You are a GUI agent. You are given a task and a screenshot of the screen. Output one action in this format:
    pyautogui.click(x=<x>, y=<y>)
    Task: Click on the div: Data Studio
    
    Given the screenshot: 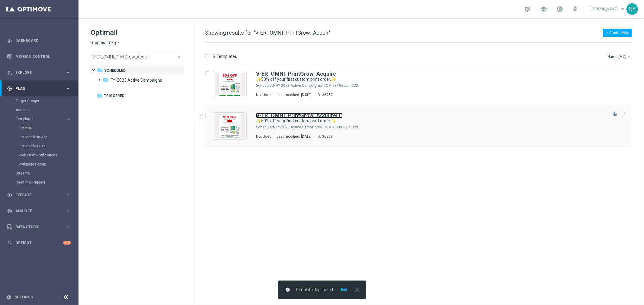 What is the action you would take?
    pyautogui.click(x=36, y=227)
    